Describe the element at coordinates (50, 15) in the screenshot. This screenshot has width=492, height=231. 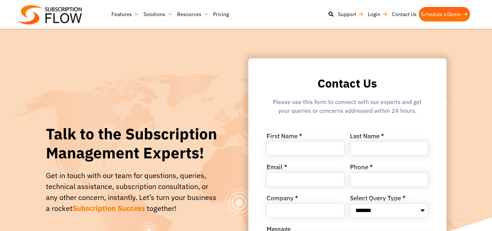
I see `img: Subscriptionflow` at that location.